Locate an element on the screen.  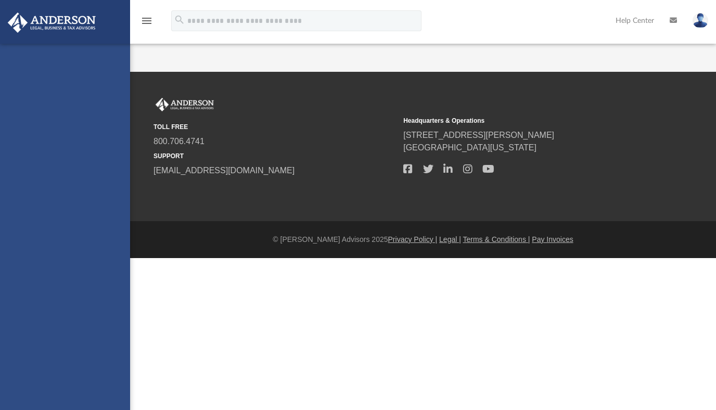
a: Pay Invoices is located at coordinates (552, 239).